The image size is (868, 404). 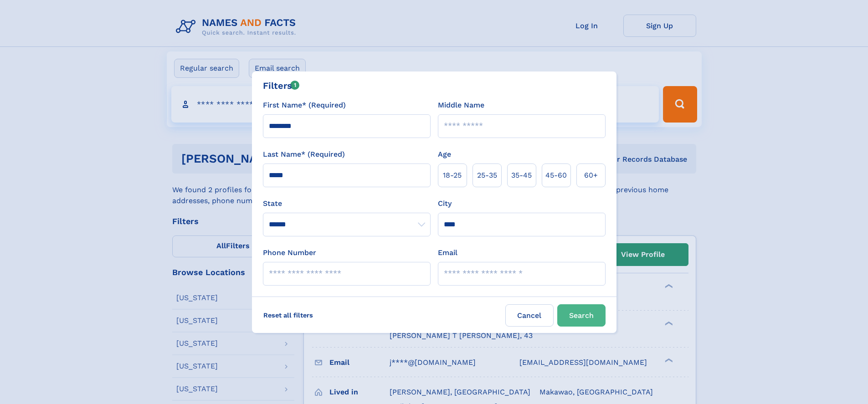 I want to click on label: Age, so click(x=444, y=154).